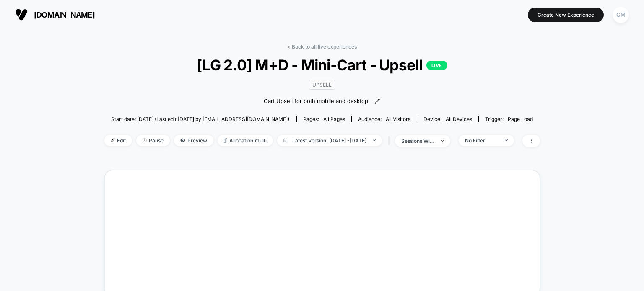 The width and height of the screenshot is (644, 291). What do you see at coordinates (22, 15) in the screenshot?
I see `img: Visually logo` at bounding box center [22, 15].